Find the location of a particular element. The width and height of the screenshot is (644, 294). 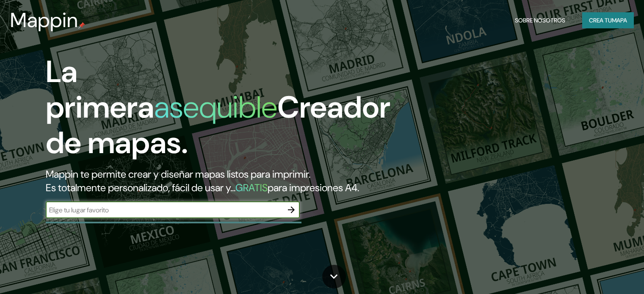

font: Sobre nosotros is located at coordinates (540, 20).